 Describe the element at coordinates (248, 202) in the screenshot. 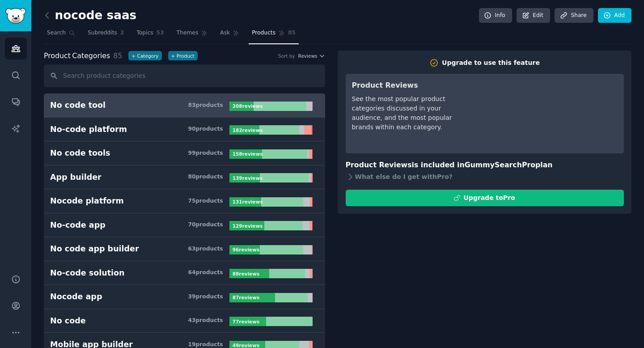

I see `b: 131 review s` at that location.